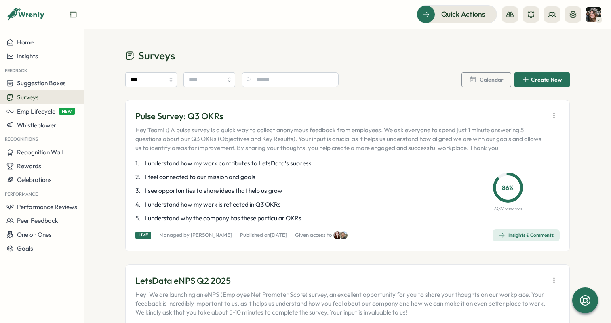 This screenshot has height=323, width=611. What do you see at coordinates (47, 207) in the screenshot?
I see `span: Performance Reviews` at bounding box center [47, 207].